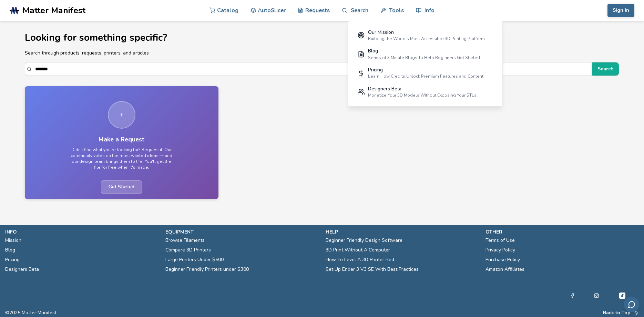  I want to click on div: Blog, so click(424, 51).